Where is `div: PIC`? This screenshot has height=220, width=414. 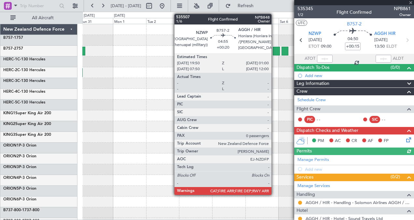 div: PIC is located at coordinates (310, 119).